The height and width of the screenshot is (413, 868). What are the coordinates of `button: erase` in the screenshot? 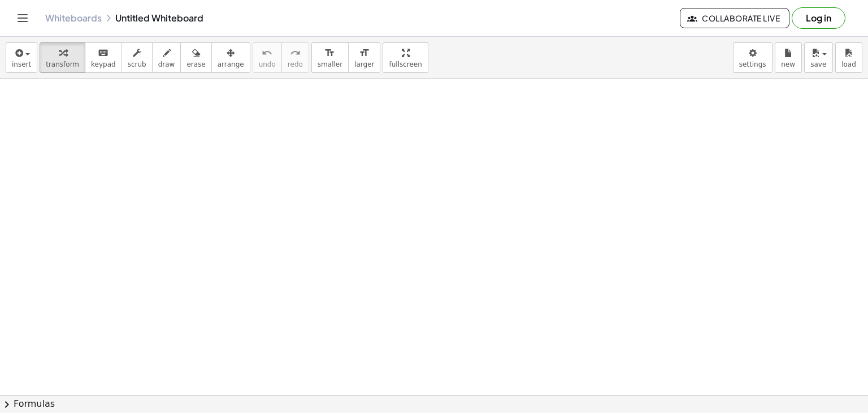 It's located at (195, 58).